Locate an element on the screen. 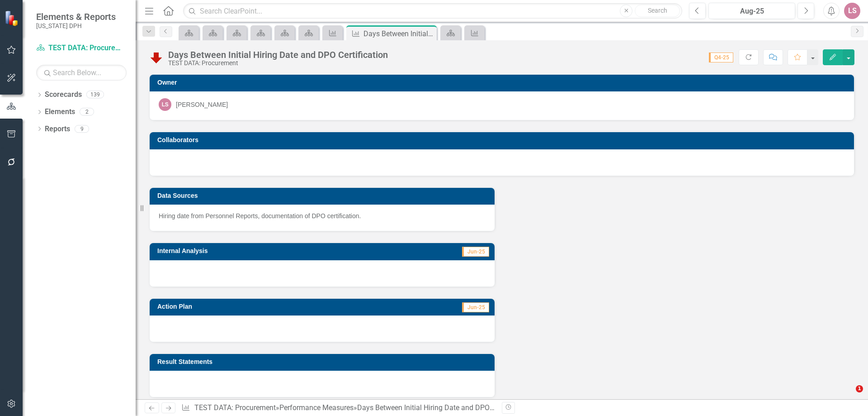 The image size is (868, 416). div: 2 is located at coordinates (87, 112).